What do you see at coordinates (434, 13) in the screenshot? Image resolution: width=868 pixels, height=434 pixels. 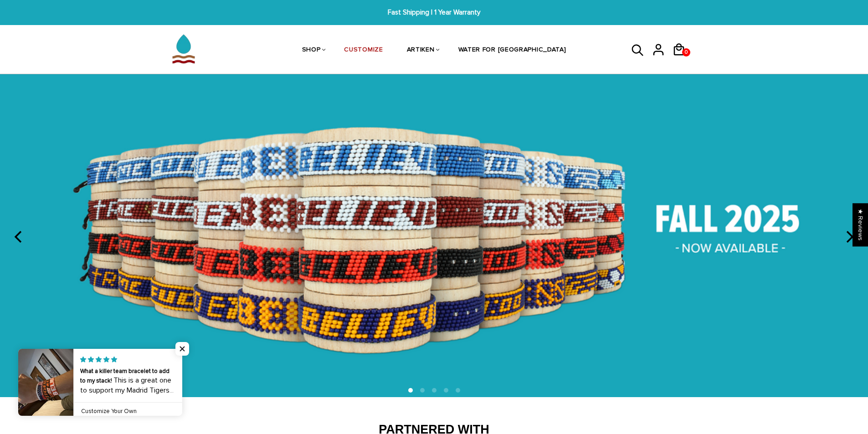 I see `span: Fast Shipping | 1 Year Warranty` at bounding box center [434, 13].